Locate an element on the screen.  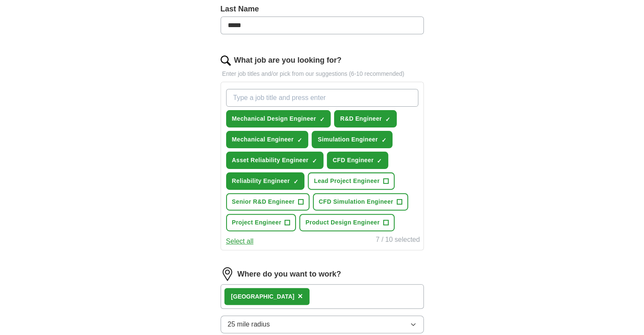
button: Select all is located at coordinates (240, 242).